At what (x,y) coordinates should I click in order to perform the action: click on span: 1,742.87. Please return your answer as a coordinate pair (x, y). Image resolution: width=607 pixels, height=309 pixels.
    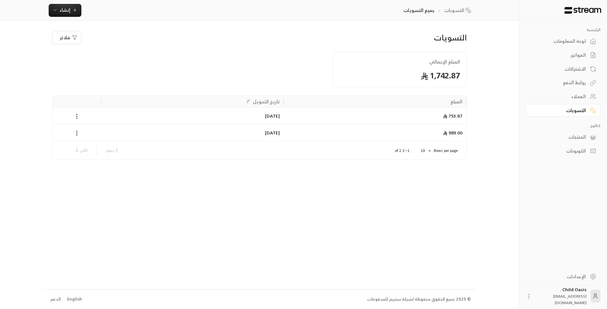
    Looking at the image, I should click on (400, 76).